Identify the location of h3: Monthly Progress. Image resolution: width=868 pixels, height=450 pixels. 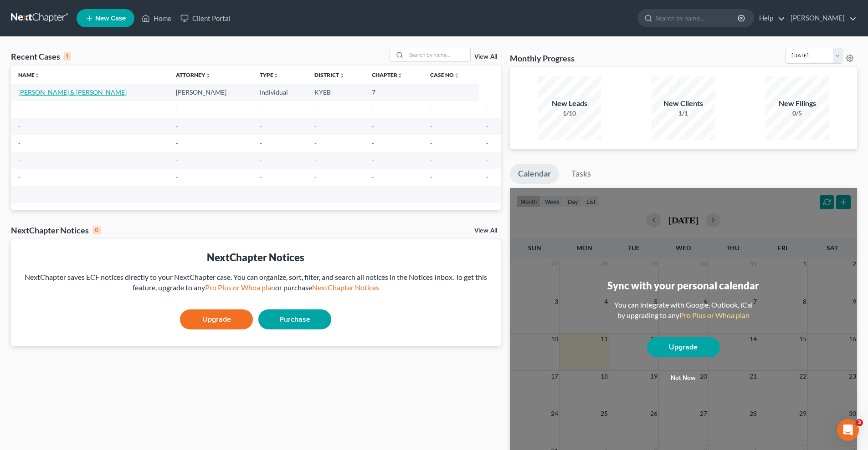
(542, 58).